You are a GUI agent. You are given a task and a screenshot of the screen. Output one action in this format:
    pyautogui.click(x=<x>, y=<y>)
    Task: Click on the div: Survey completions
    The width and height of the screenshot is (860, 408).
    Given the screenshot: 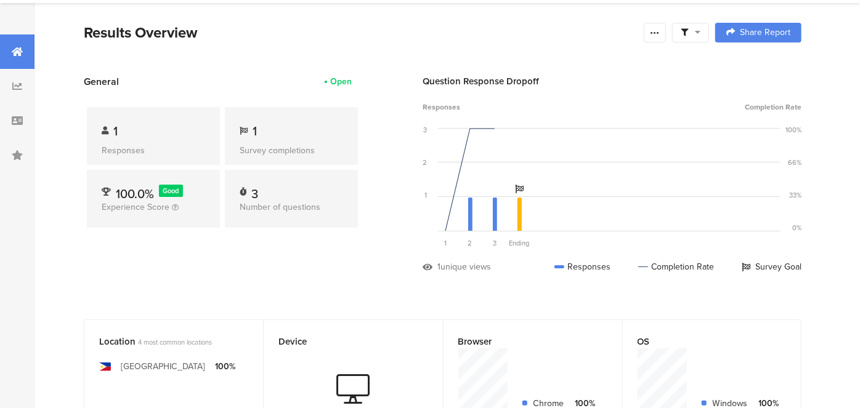 What is the action you would take?
    pyautogui.click(x=291, y=150)
    